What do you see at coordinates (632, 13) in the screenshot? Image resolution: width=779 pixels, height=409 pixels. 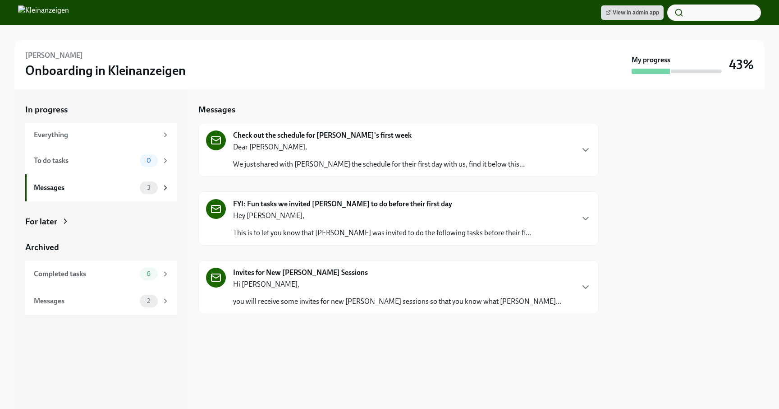 I see `a: View in admin app` at bounding box center [632, 13].